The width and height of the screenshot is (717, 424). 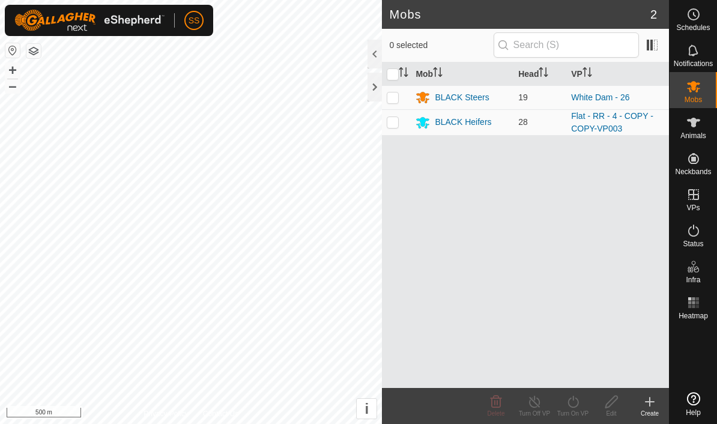 What do you see at coordinates (166, 414) in the screenshot?
I see `a: Privacy Policy` at bounding box center [166, 414].